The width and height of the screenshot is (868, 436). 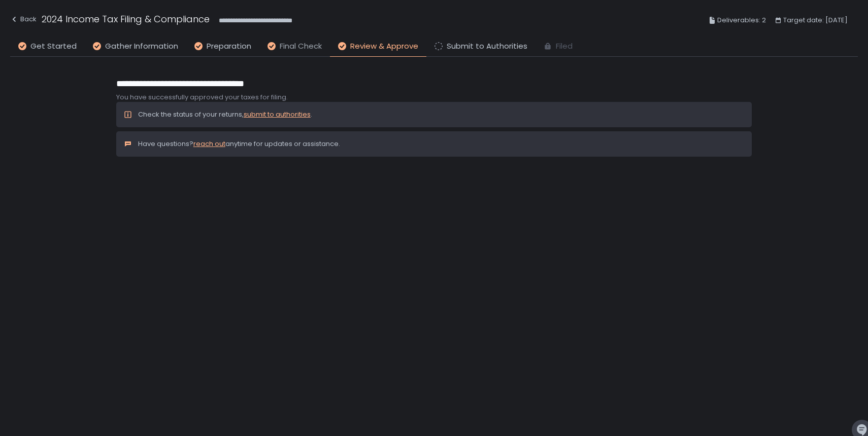 What do you see at coordinates (53, 46) in the screenshot?
I see `span: Get Started` at bounding box center [53, 46].